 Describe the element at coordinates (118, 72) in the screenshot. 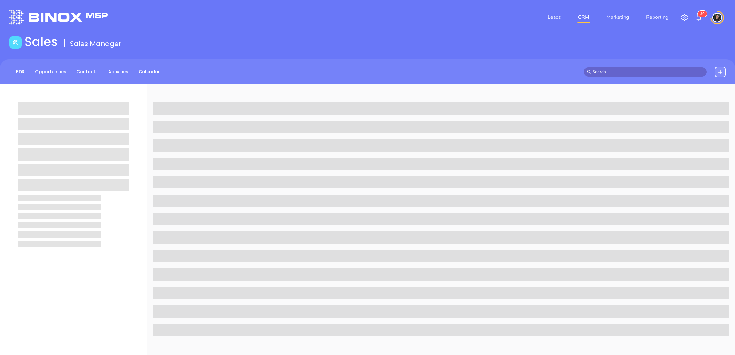

I see `a: Activities` at that location.